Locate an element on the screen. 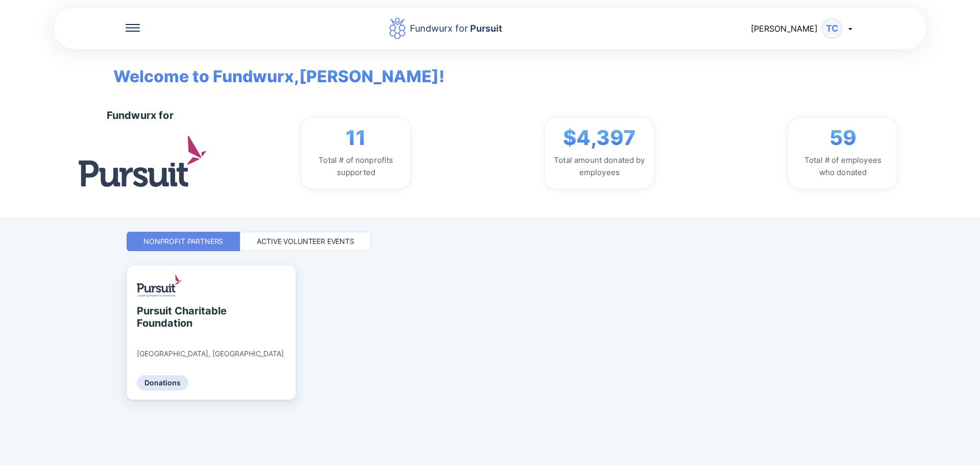  div: Total amount donated by employees is located at coordinates (599, 166).